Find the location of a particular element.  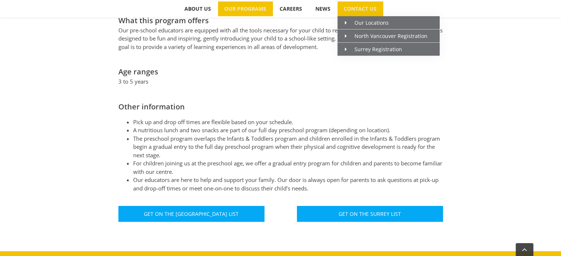

span: CONTACT US is located at coordinates (360, 9).